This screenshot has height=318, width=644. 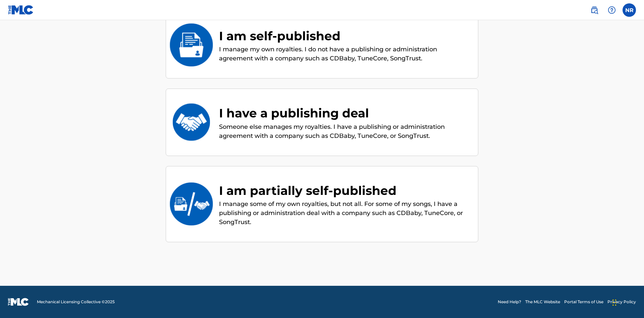 What do you see at coordinates (628, 302) in the screenshot?
I see `div: Chat Widget` at bounding box center [628, 302].